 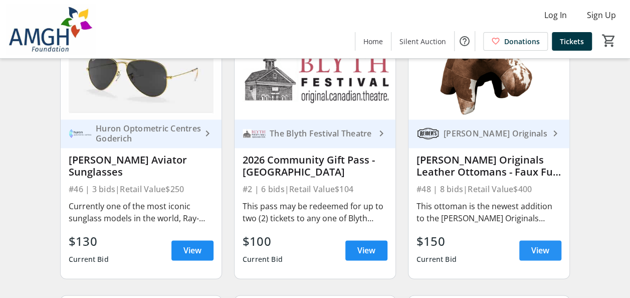 I want to click on a: Silent Auction, so click(x=422, y=41).